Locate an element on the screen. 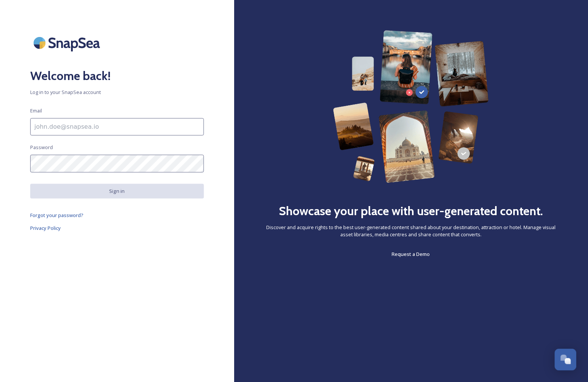 The image size is (588, 382). span: Discover and acquire rights to the best user-generated content shared about your destination, att... is located at coordinates (411, 231).